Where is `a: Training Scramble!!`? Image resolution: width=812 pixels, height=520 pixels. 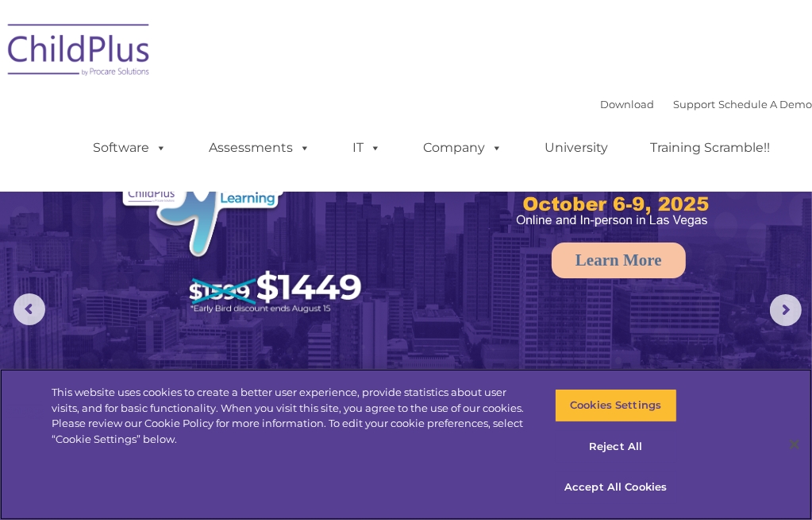 a: Training Scramble!! is located at coordinates (710, 148).